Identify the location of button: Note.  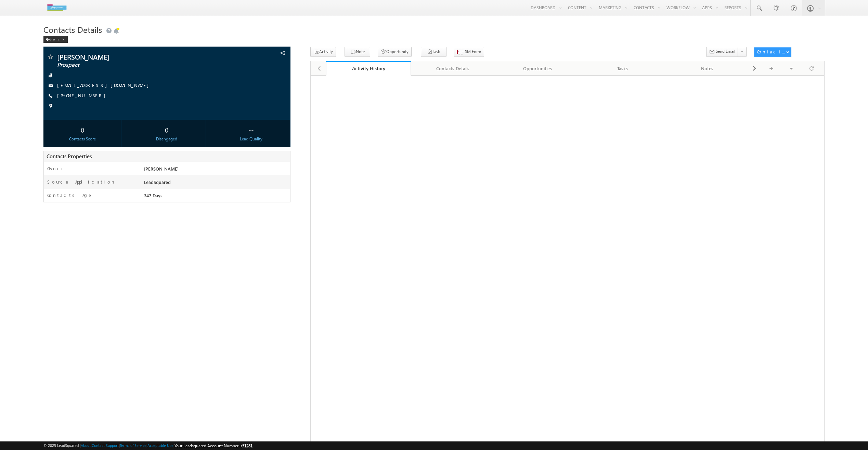
(357, 51).